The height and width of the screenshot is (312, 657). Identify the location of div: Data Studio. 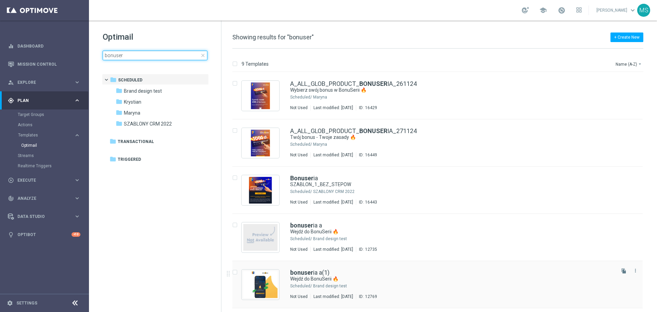
(41, 217).